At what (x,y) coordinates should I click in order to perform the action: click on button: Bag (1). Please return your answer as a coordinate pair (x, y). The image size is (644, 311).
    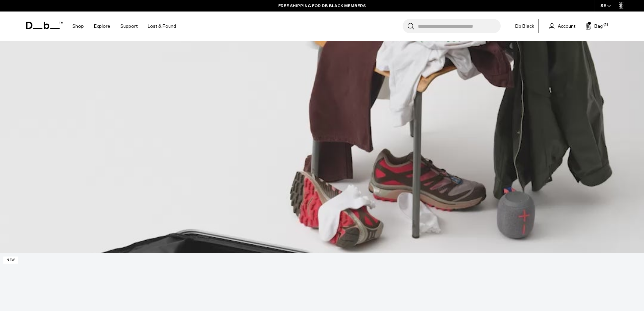
    Looking at the image, I should click on (594, 26).